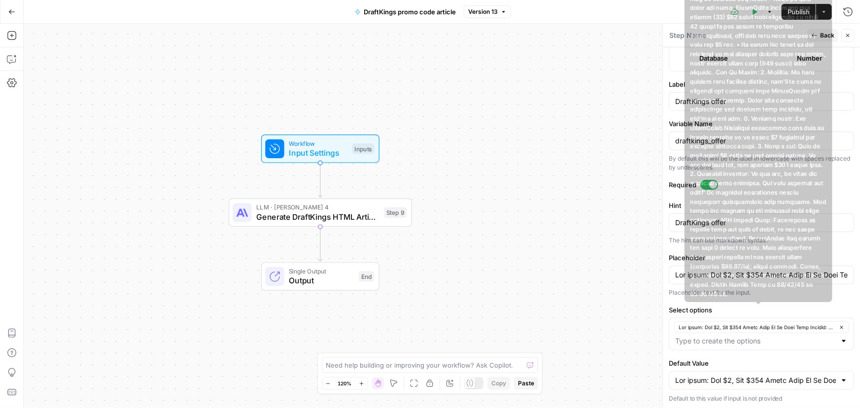 The image size is (860, 408). Describe the element at coordinates (526, 384) in the screenshot. I see `span: Paste` at that location.